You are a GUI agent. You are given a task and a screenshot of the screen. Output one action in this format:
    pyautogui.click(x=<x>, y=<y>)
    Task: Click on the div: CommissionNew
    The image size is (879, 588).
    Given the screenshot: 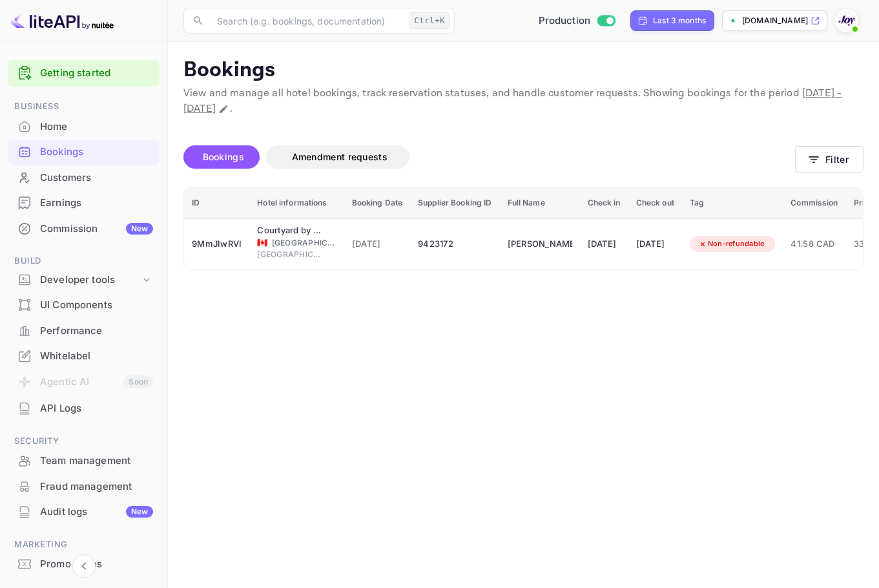 What is the action you would take?
    pyautogui.click(x=83, y=228)
    